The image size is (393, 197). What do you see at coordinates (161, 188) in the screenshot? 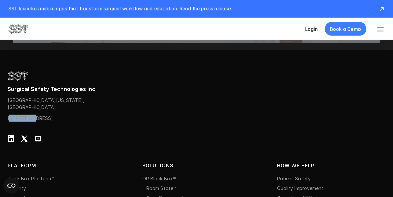
I see `a: Room State™` at bounding box center [161, 188].